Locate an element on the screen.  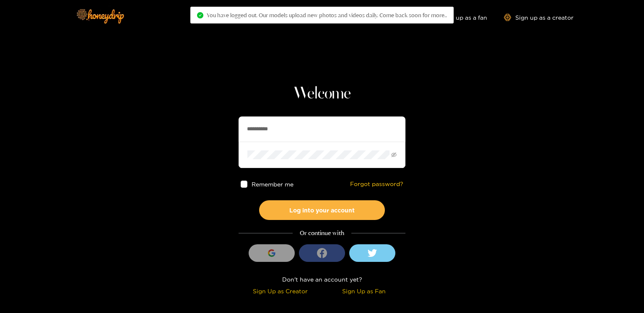
span: check-circle is located at coordinates (200, 15).